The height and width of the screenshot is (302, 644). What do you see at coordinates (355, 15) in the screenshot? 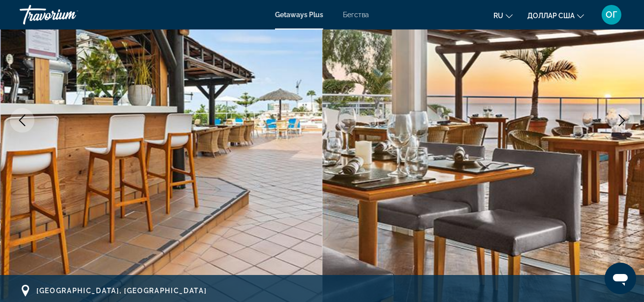
I see `a: Бегства` at bounding box center [355, 15].